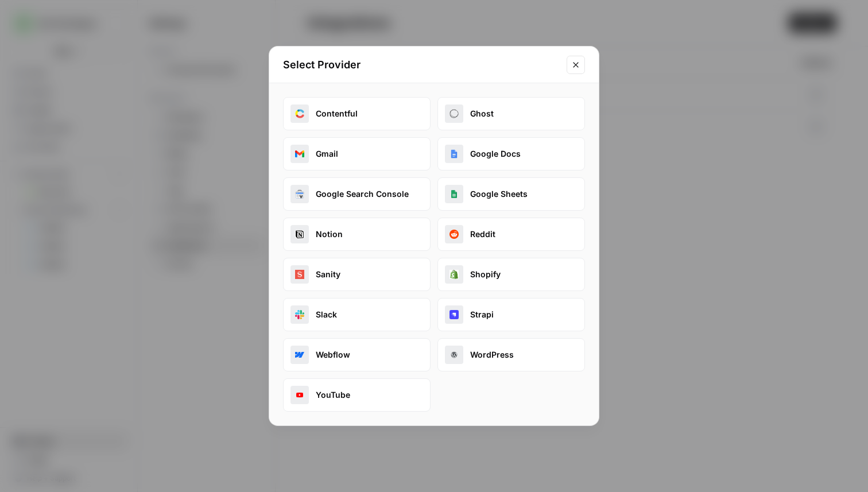 The width and height of the screenshot is (868, 492). I want to click on img: notion, so click(300, 234).